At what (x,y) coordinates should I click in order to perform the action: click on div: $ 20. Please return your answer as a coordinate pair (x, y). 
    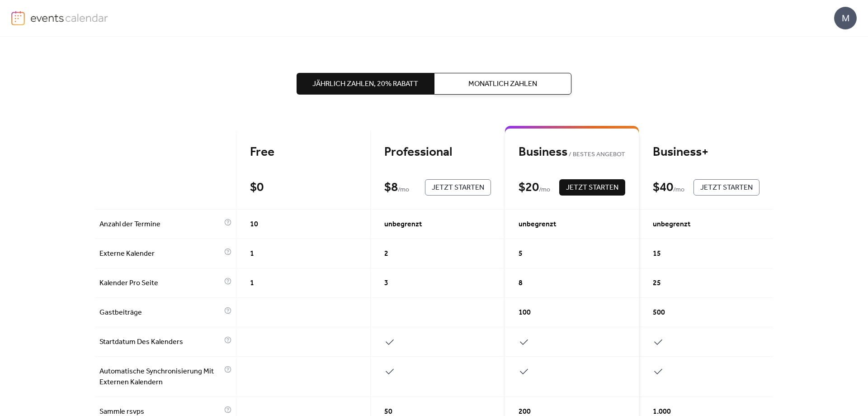
    Looking at the image, I should click on (529, 187).